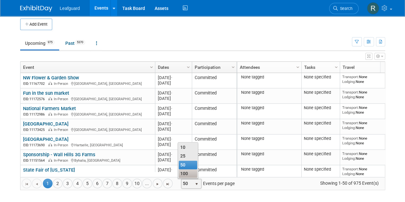  What do you see at coordinates (27, 183) in the screenshot?
I see `a: Go to the first page` at bounding box center [27, 183].